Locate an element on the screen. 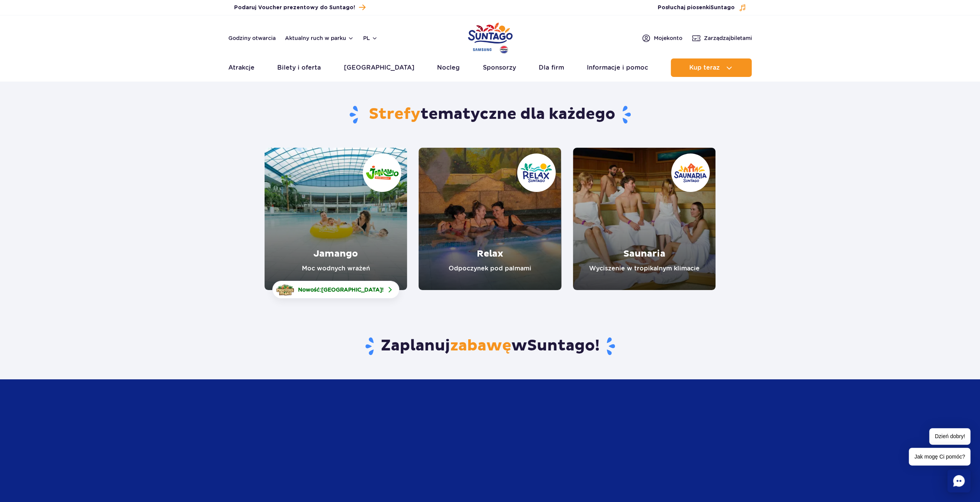 This screenshot has height=502, width=980. a: Zarządzajbiletami is located at coordinates (722, 38).